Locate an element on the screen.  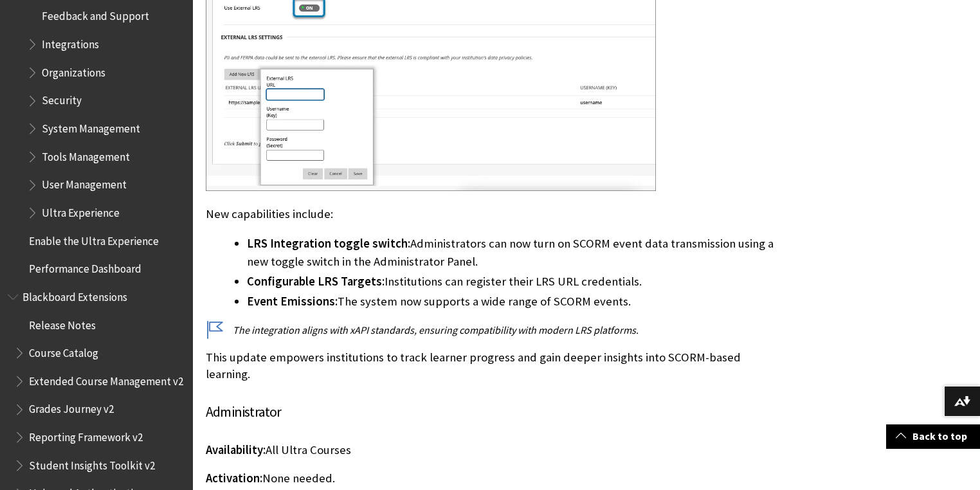
span: Security is located at coordinates (62, 98).